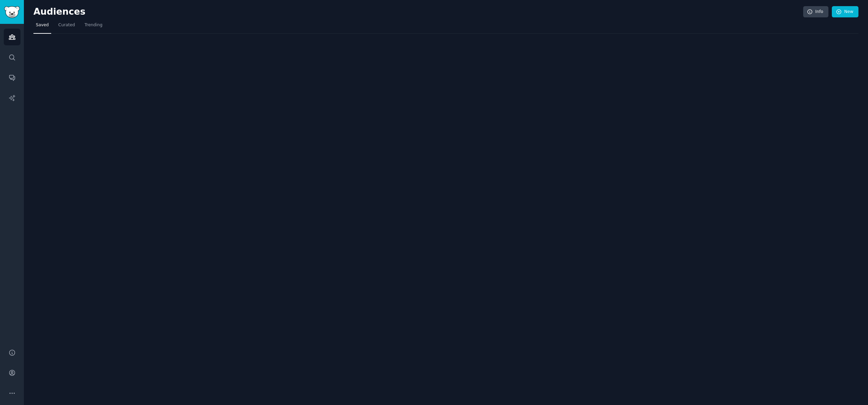 The image size is (868, 405). Describe the element at coordinates (42, 26) in the screenshot. I see `a: Saved` at that location.